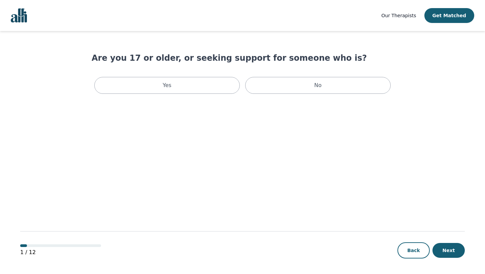 This screenshot has width=485, height=274. I want to click on img: alli logo, so click(19, 15).